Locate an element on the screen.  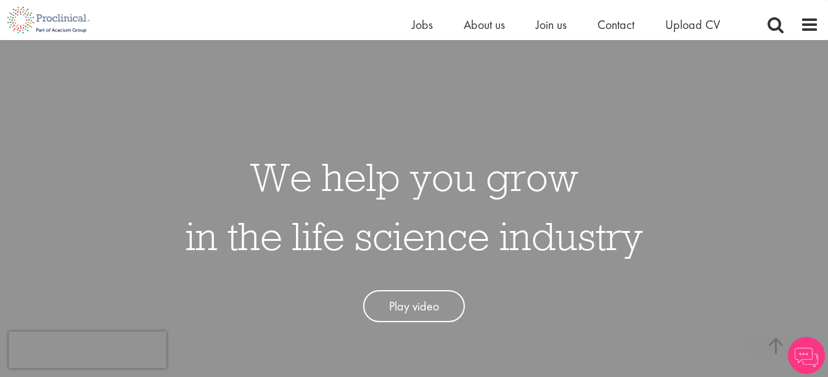
img: Chatbot is located at coordinates (806, 356).